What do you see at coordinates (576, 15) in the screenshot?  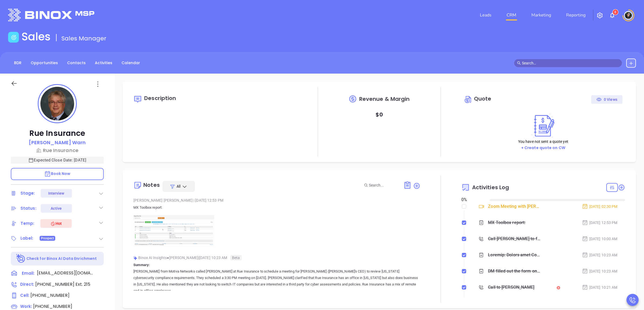 I see `a: Reporting` at bounding box center [576, 15].